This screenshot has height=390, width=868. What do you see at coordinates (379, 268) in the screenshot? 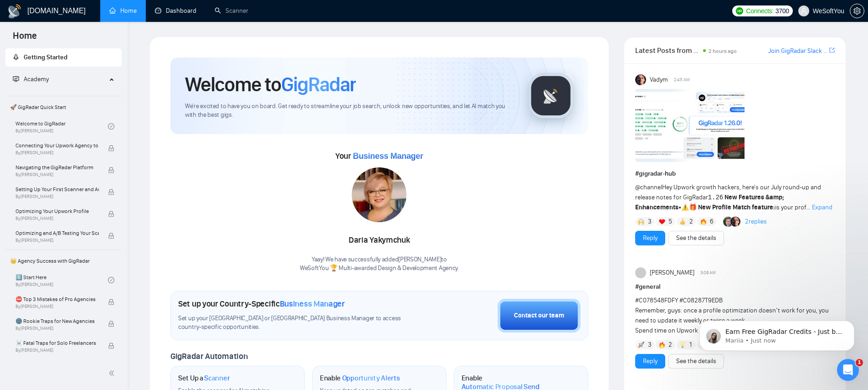
I see `p: WeSoftYou 🏆 Multi-awarded Design & Development Agency .` at bounding box center [379, 268].